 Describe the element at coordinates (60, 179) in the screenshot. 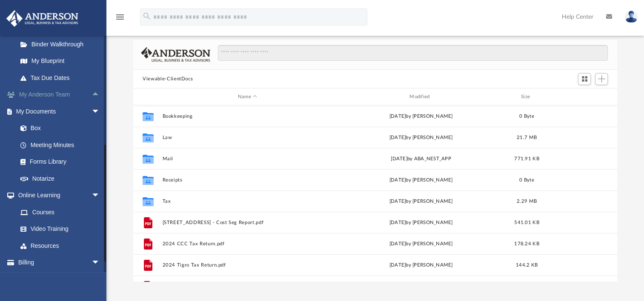

I see `a: Notarize` at that location.